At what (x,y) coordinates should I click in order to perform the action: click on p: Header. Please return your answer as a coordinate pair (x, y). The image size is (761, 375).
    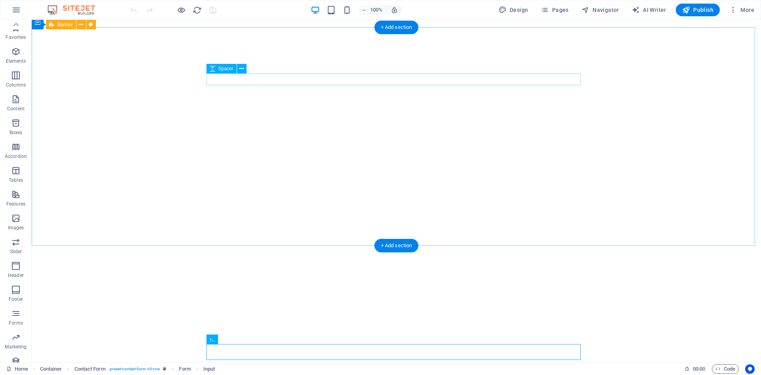
    Looking at the image, I should click on (16, 275).